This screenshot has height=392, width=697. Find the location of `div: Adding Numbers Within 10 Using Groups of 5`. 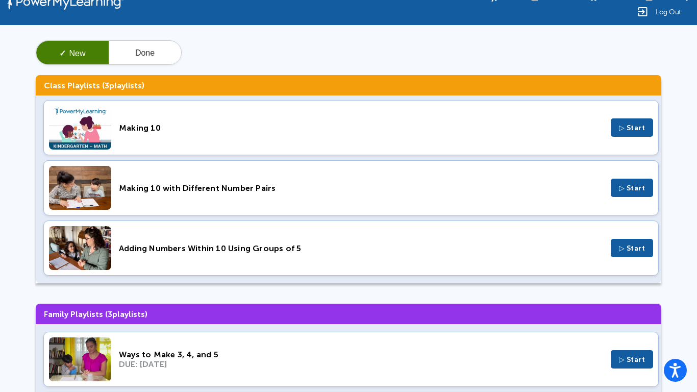

div: Adding Numbers Within 10 Using Groups of 5 is located at coordinates (361, 248).